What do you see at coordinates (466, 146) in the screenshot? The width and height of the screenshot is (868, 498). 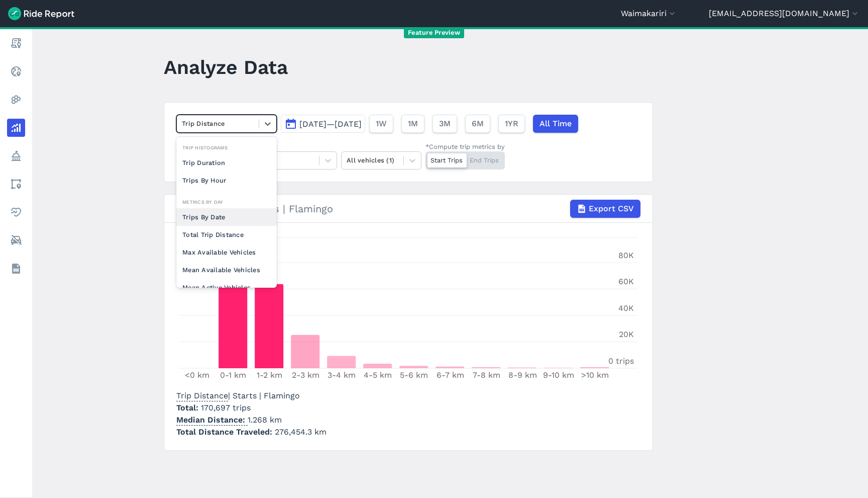 I see `div: *Compute trip metrics by` at bounding box center [466, 146].